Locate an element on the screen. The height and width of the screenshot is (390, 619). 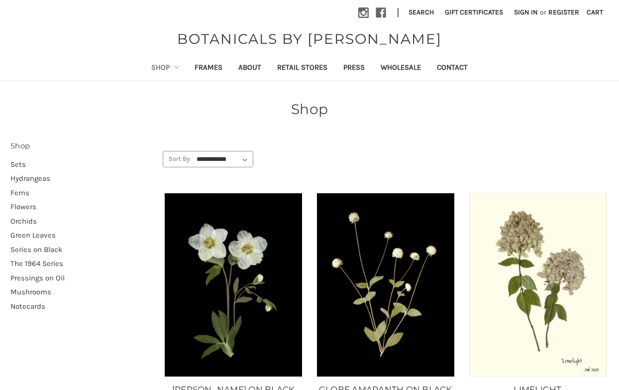
label: Sort By: is located at coordinates (177, 159).